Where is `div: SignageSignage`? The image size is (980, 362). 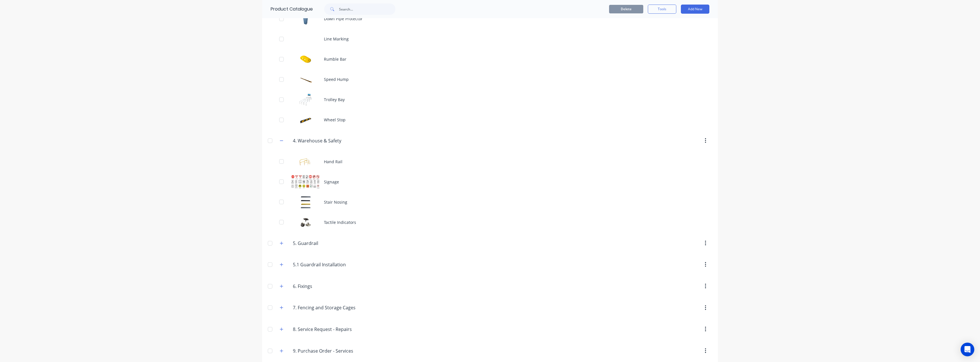
div: SignageSignage is located at coordinates (490, 182).